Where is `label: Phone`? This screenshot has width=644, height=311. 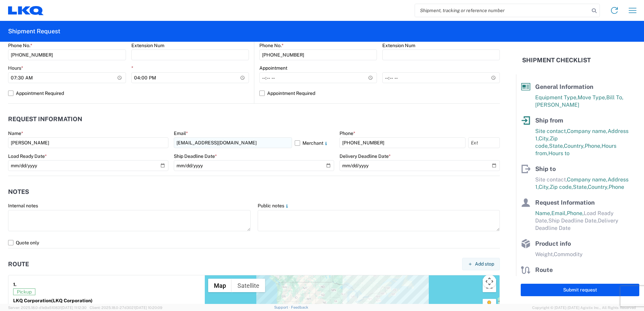 label: Phone is located at coordinates (347, 133).